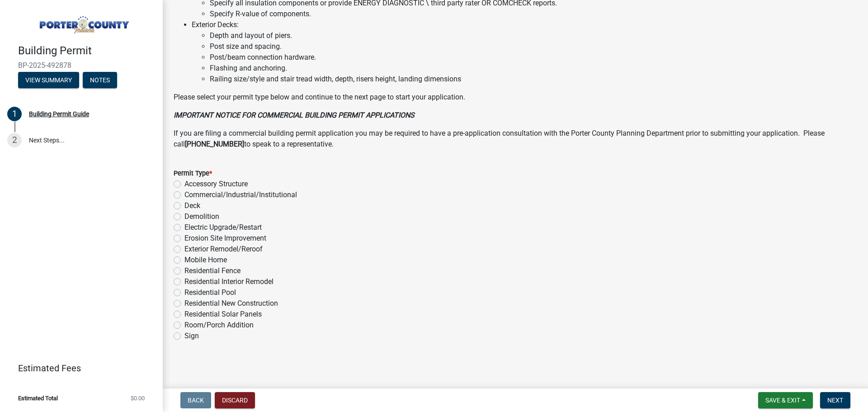 The width and height of the screenshot is (868, 412). I want to click on strong: IMPORTANT NOTICE FOR COMMERCIAL BUILDING PERMIT APPLICATIONS, so click(294, 115).